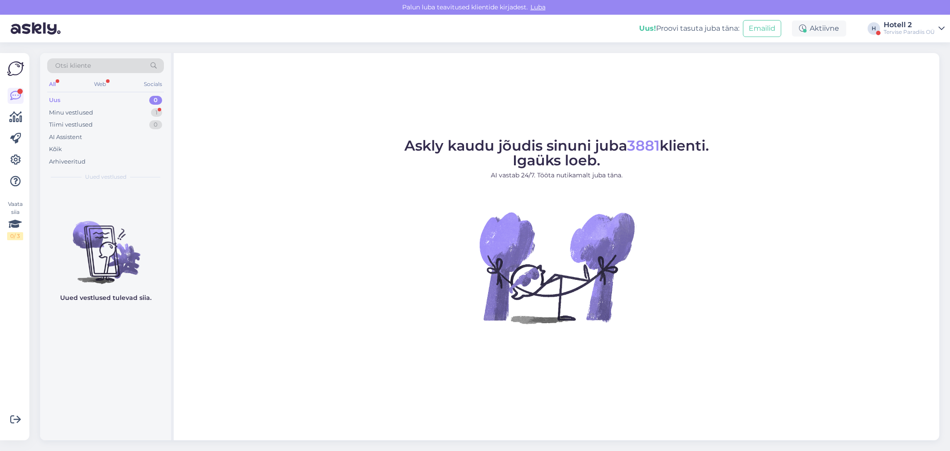 Image resolution: width=950 pixels, height=451 pixels. Describe the element at coordinates (15, 236) in the screenshot. I see `div: 0 / 3` at that location.